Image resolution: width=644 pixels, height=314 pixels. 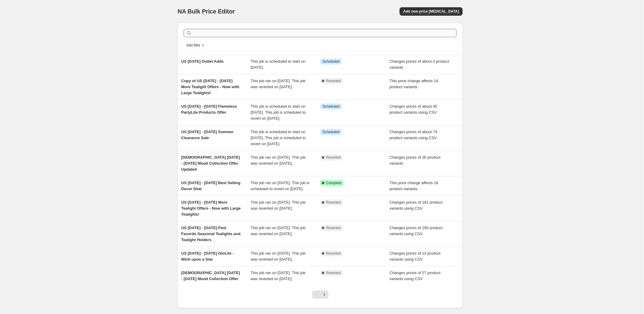 What do you see at coordinates (415, 160) in the screenshot?
I see `span: Changes prices of 26 product variants` at bounding box center [415, 160].